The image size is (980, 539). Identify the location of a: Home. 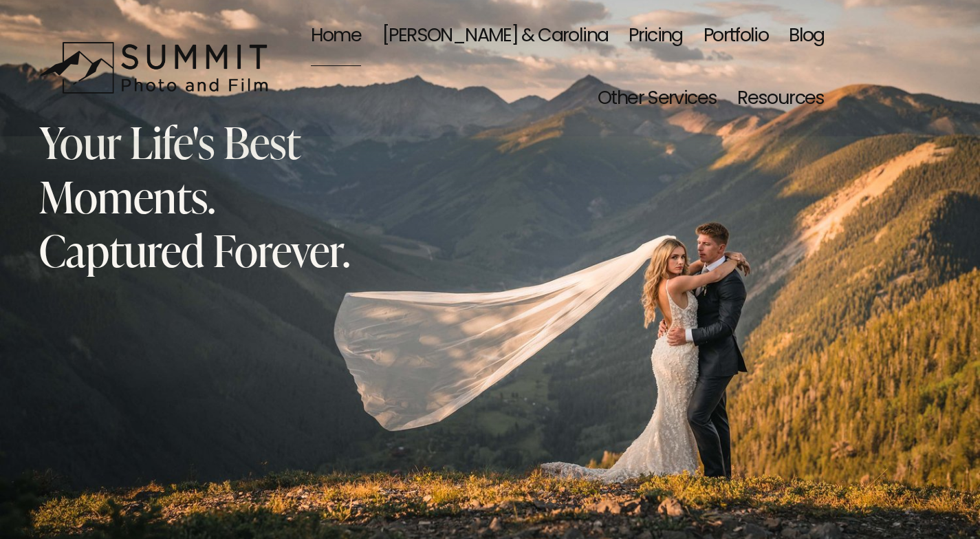
(336, 36).